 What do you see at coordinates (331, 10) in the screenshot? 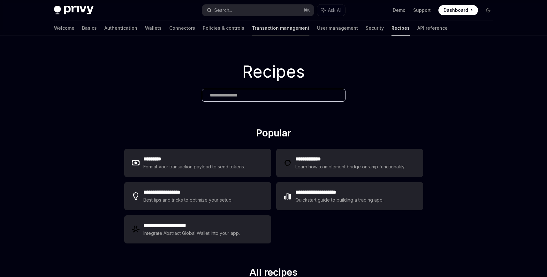
I see `button: Ask AI` at bounding box center [331, 10].